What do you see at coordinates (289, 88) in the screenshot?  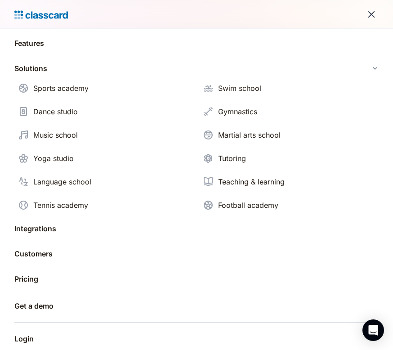 I see `a: Swim school` at bounding box center [289, 88].